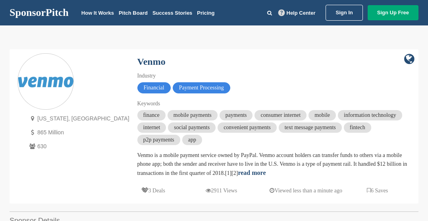 The height and width of the screenshot is (221, 428). What do you see at coordinates (98, 13) in the screenshot?
I see `a: How It Works` at bounding box center [98, 13].